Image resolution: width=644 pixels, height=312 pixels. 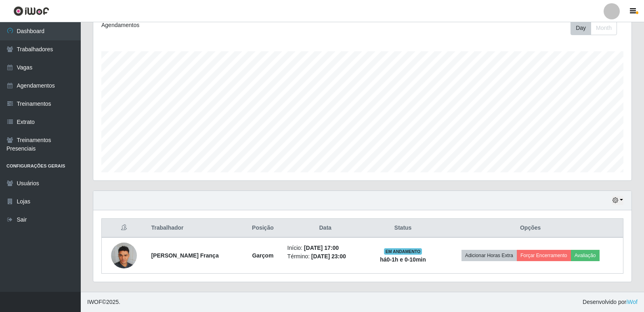 I want to click on li: Término:, so click(x=325, y=256).